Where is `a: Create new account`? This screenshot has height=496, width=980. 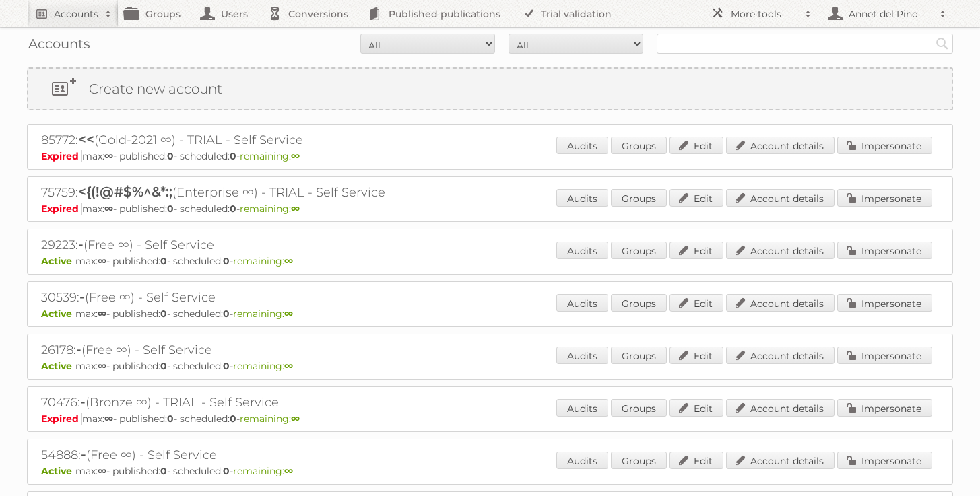 a: Create new account is located at coordinates (490, 89).